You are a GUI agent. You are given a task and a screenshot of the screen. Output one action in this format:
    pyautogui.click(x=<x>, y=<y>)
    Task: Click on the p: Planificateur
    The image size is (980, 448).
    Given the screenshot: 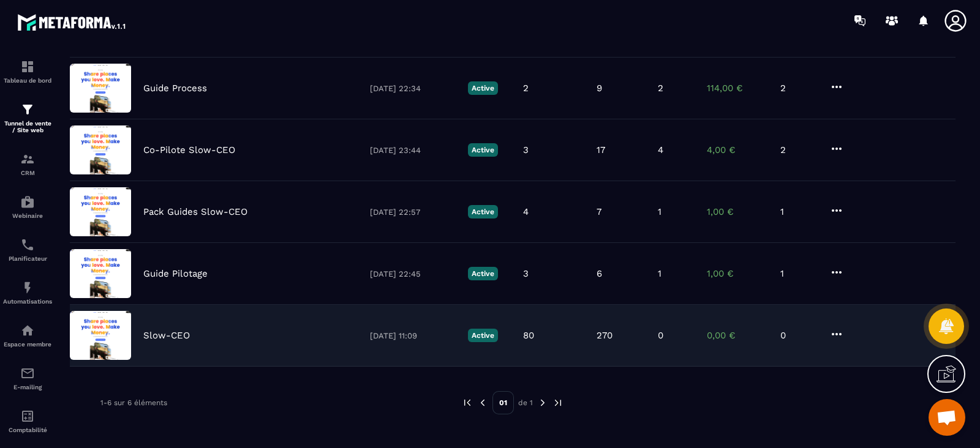 What is the action you would take?
    pyautogui.click(x=27, y=259)
    